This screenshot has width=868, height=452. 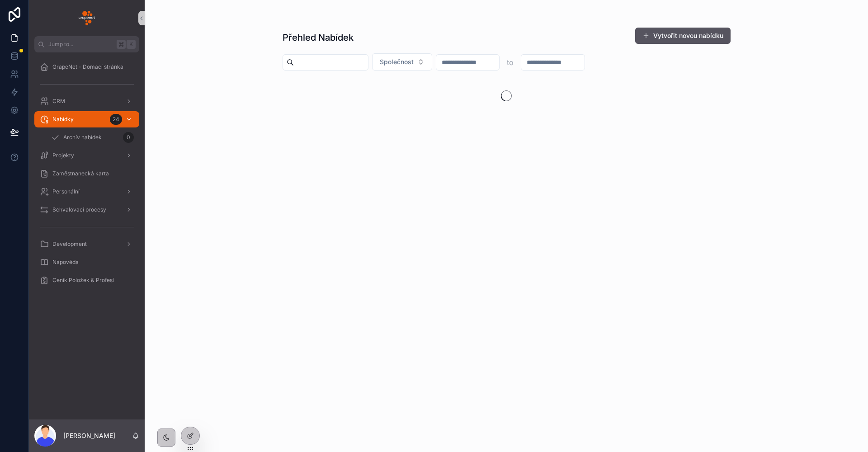 What do you see at coordinates (87, 192) in the screenshot?
I see `a: Personální` at bounding box center [87, 192].